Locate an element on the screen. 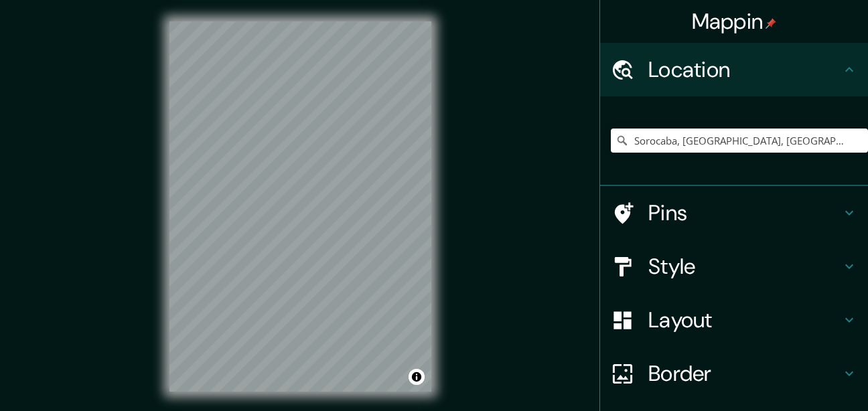  img: pin-icon.png is located at coordinates (771, 23).